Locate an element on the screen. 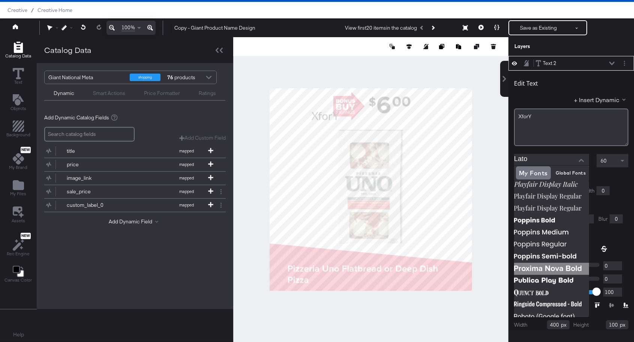  img: Roboto (Google font) is located at coordinates (551, 316).